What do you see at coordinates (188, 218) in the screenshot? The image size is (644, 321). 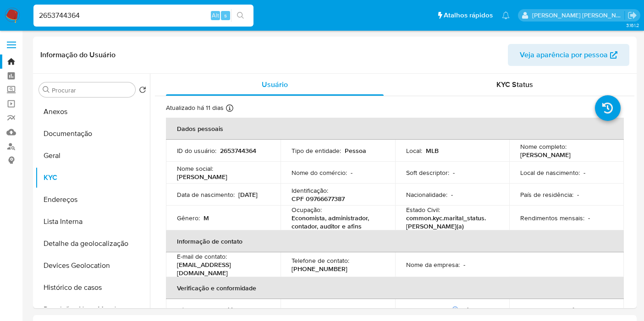 I see `p: Gênero :` at bounding box center [188, 218].